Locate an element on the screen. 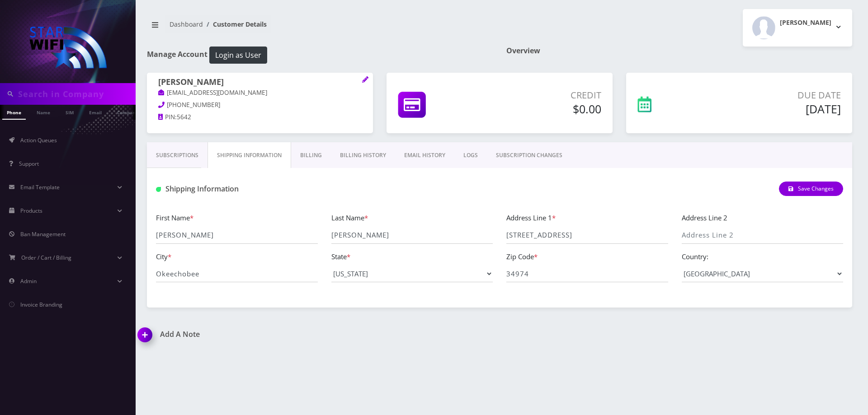 This screenshot has width=868, height=415. input: Search in Company is located at coordinates (76, 94).